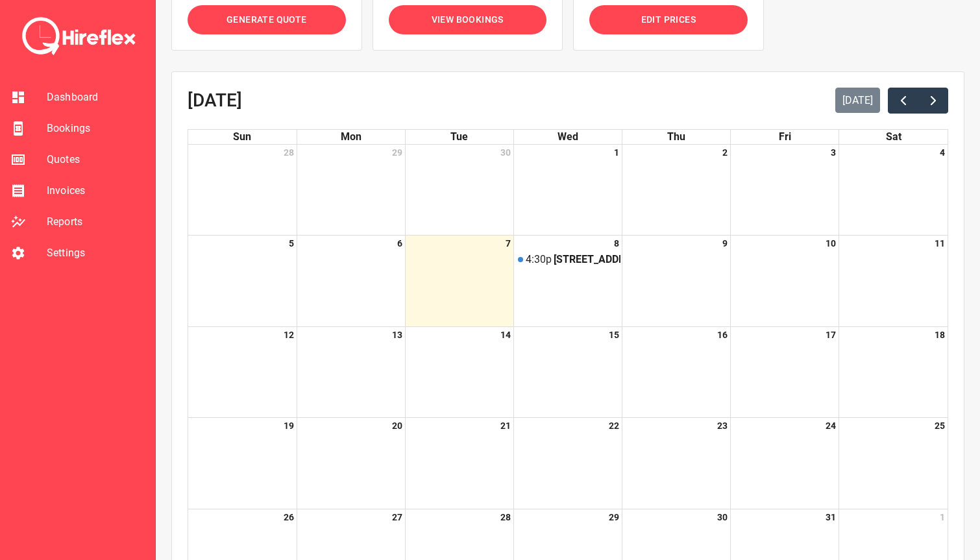  What do you see at coordinates (617, 152) in the screenshot?
I see `a: October 1, 2025` at bounding box center [617, 152].